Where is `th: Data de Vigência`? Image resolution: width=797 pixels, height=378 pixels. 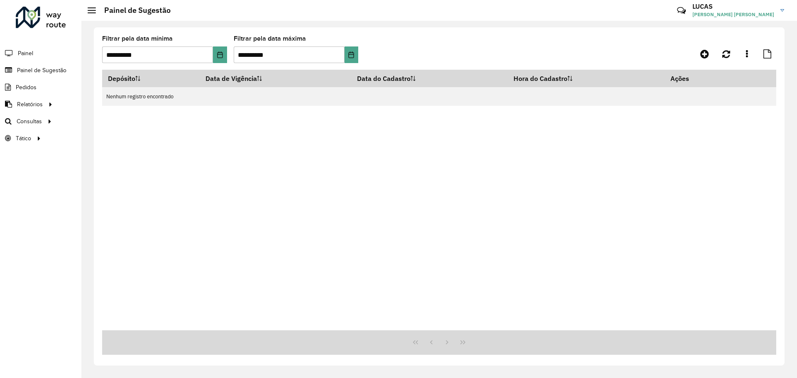
th: Data de Vigência is located at coordinates (276, 78).